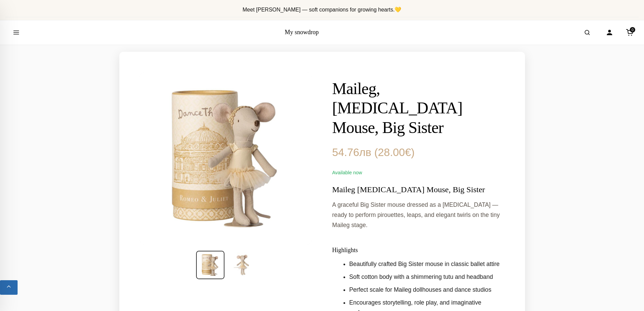 The width and height of the screenshot is (644, 311). I want to click on span: 28.00, so click(394, 152).